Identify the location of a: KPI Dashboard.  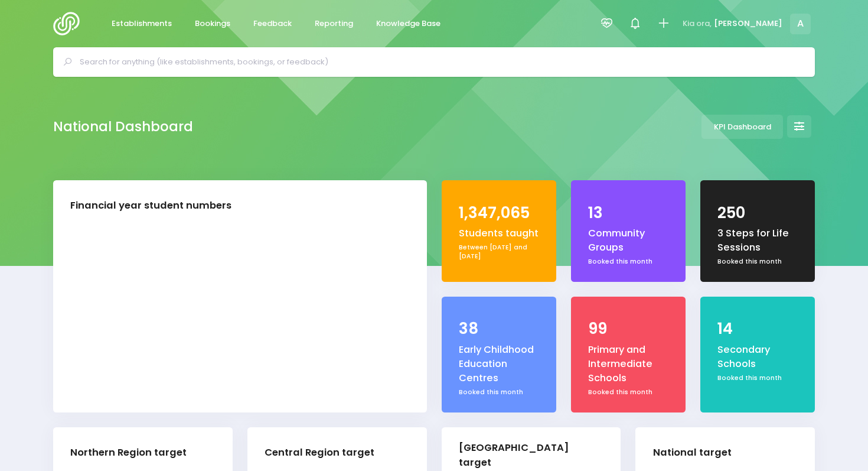
(743, 126).